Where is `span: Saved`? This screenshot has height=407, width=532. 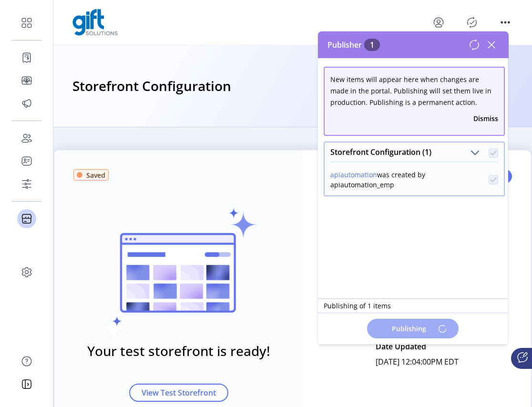
span: Saved is located at coordinates (96, 175).